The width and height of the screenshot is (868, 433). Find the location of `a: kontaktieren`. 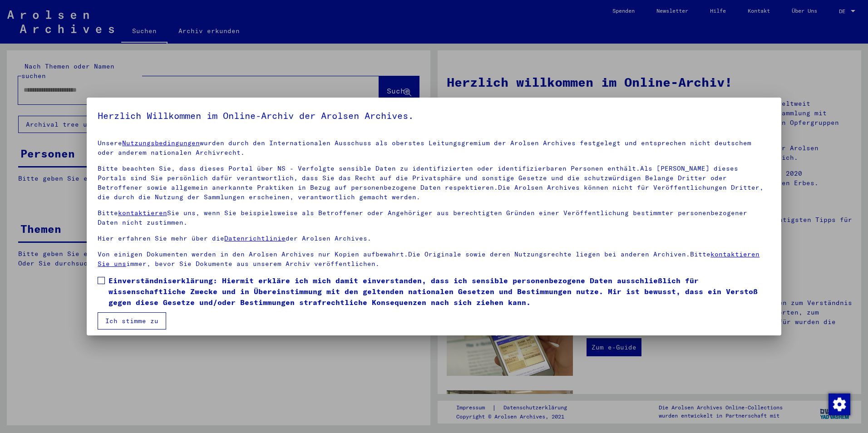

a: kontaktieren is located at coordinates (142, 213).